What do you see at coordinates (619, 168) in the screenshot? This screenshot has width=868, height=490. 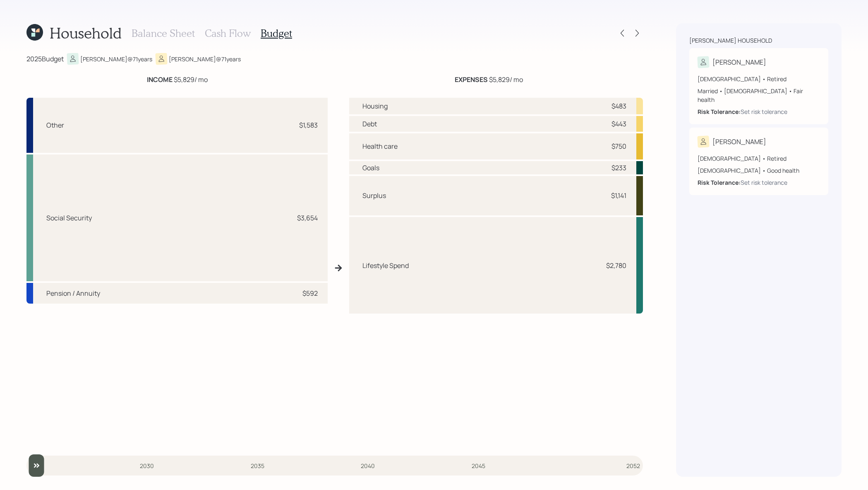 I see `div: $233` at bounding box center [619, 168].